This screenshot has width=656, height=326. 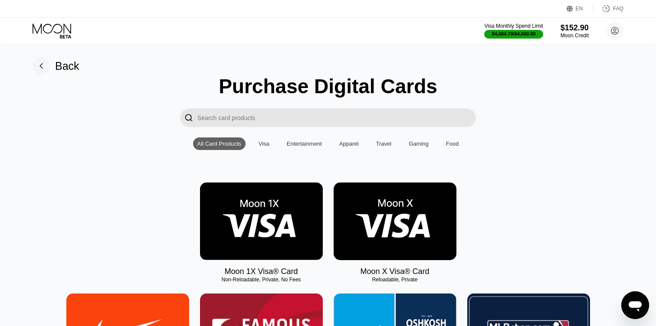 What do you see at coordinates (513, 34) in the screenshot?
I see `div: $4,084.79 / $4,000.00` at bounding box center [513, 34].